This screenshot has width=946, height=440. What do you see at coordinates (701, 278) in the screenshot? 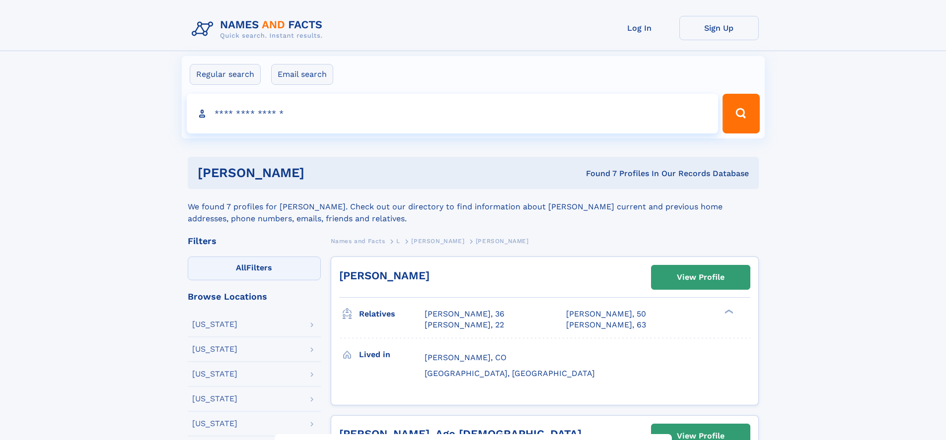
I see `a: View Profile` at bounding box center [701, 278].